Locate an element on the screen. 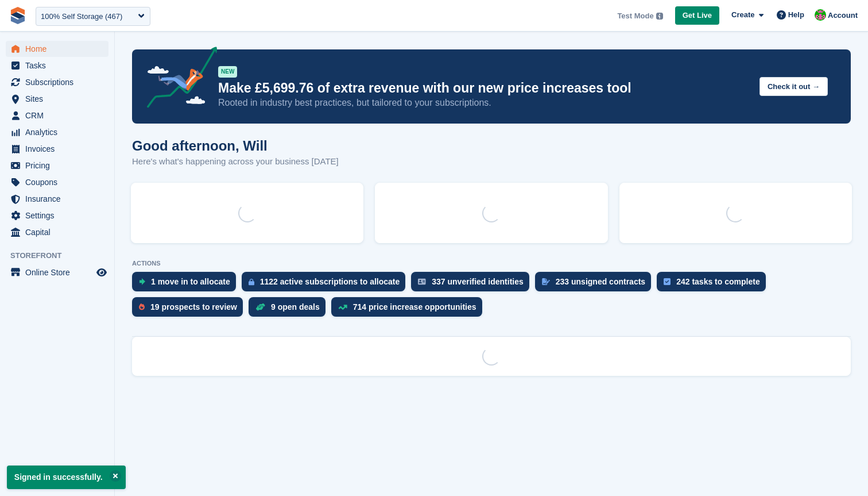 The height and width of the screenshot is (496, 868). div: 242 tasks to complete is located at coordinates (718, 282).